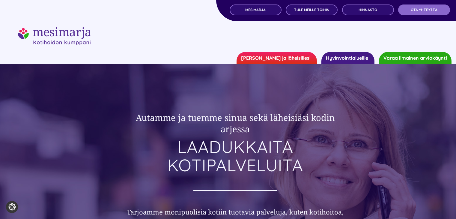 The width and height of the screenshot is (456, 219). Describe the element at coordinates (12, 207) in the screenshot. I see `button: Evästeasetukset` at that location.